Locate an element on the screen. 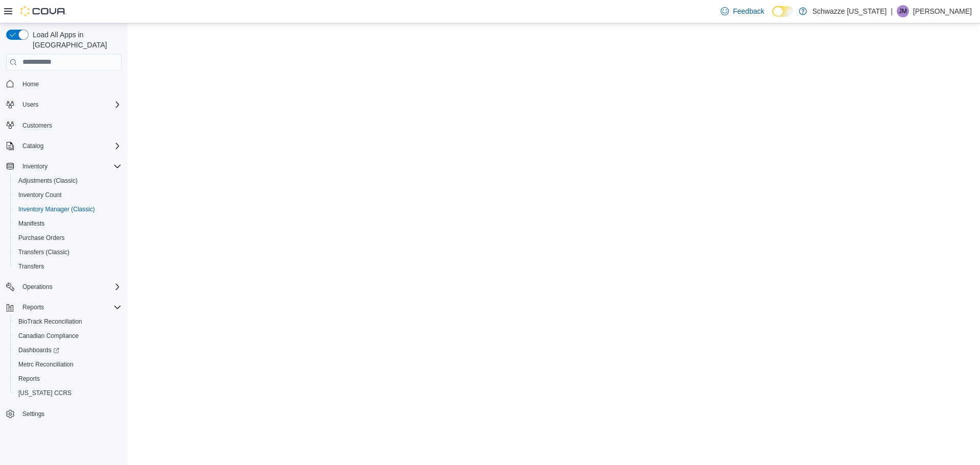 Image resolution: width=980 pixels, height=465 pixels. button: Settings is located at coordinates (63, 414).